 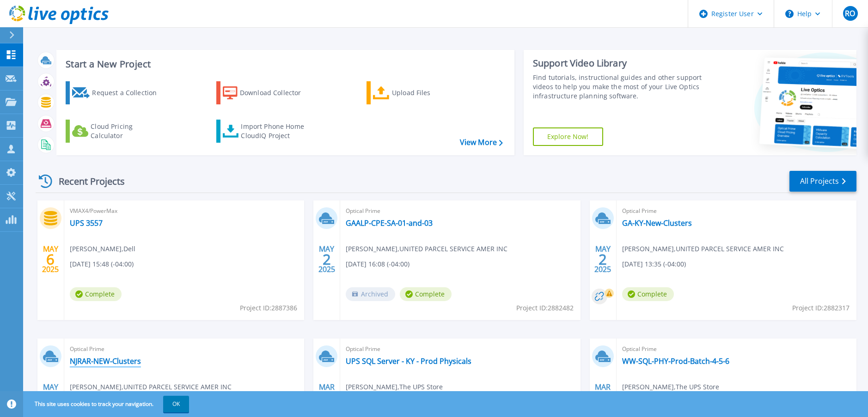 What do you see at coordinates (277, 131) in the screenshot?
I see `div: Import Phone Home CloudIQ Project` at bounding box center [277, 131].